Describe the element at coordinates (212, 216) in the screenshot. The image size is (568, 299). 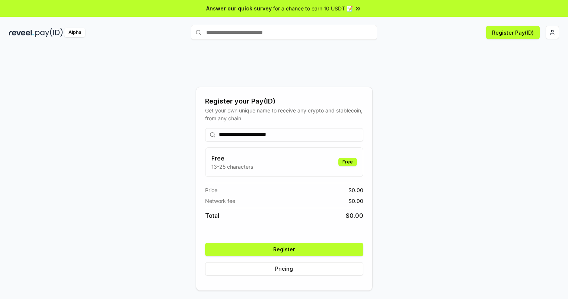
I see `span: Total` at that location.